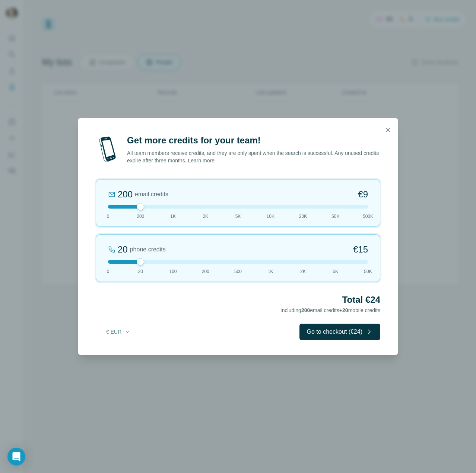 This screenshot has width=476, height=473. Describe the element at coordinates (151, 194) in the screenshot. I see `span: email credits` at that location.